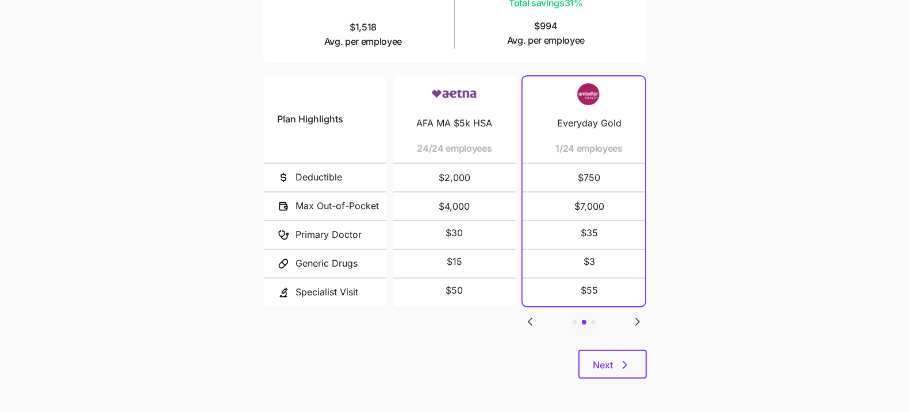  I want to click on span: Max Out-of-Pocket, so click(338, 206).